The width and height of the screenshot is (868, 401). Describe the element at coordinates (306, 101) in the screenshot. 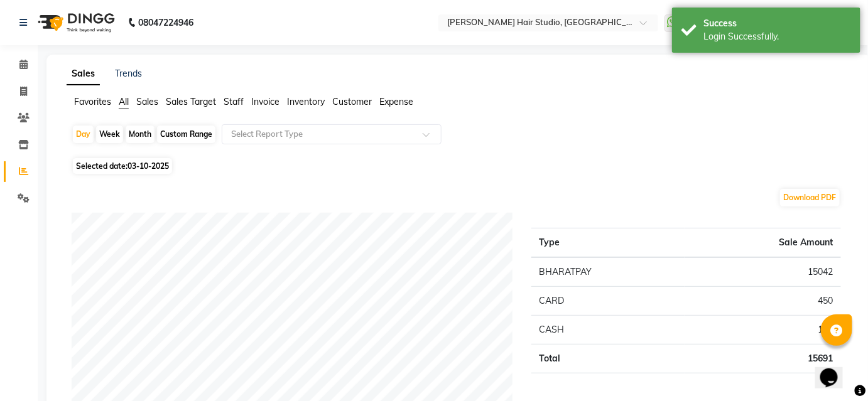

I see `span: Inventory` at that location.